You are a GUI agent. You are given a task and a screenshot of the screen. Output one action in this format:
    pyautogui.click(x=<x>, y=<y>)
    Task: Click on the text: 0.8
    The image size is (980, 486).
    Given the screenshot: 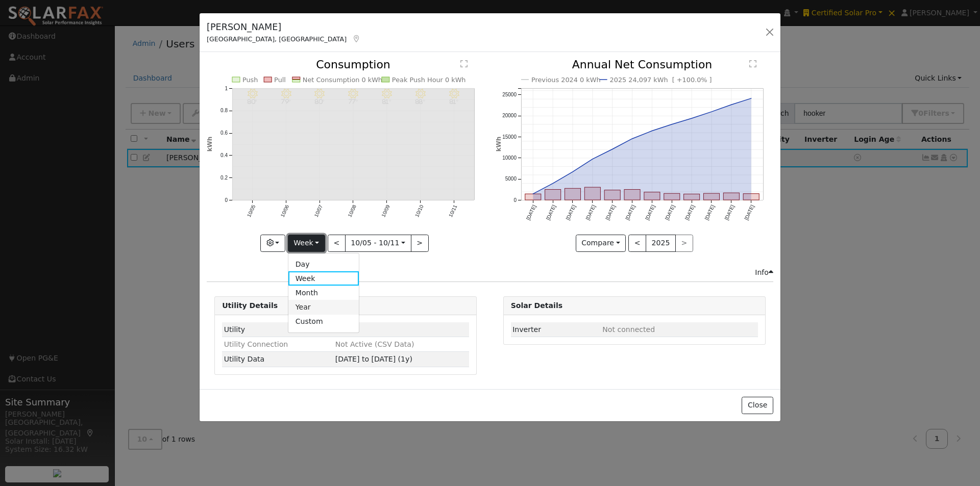 What is the action you would take?
    pyautogui.click(x=224, y=110)
    